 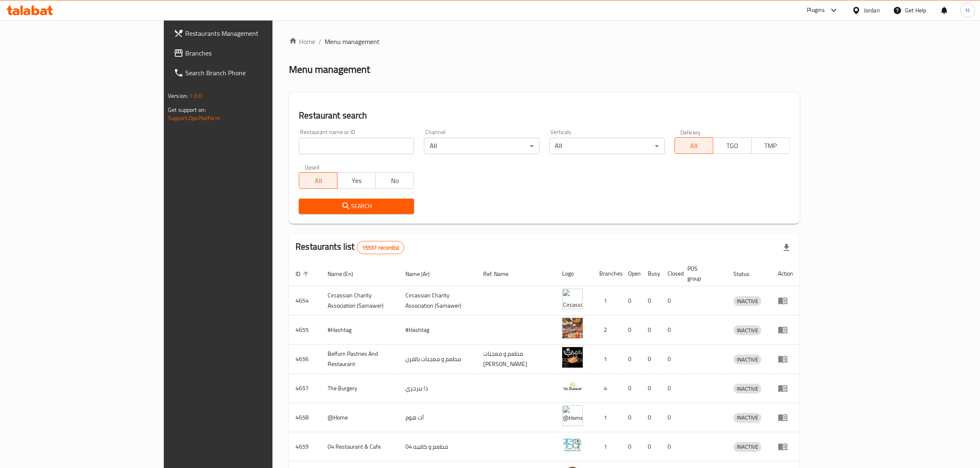 What do you see at coordinates (815, 10) in the screenshot?
I see `div: Plugins` at bounding box center [815, 10].